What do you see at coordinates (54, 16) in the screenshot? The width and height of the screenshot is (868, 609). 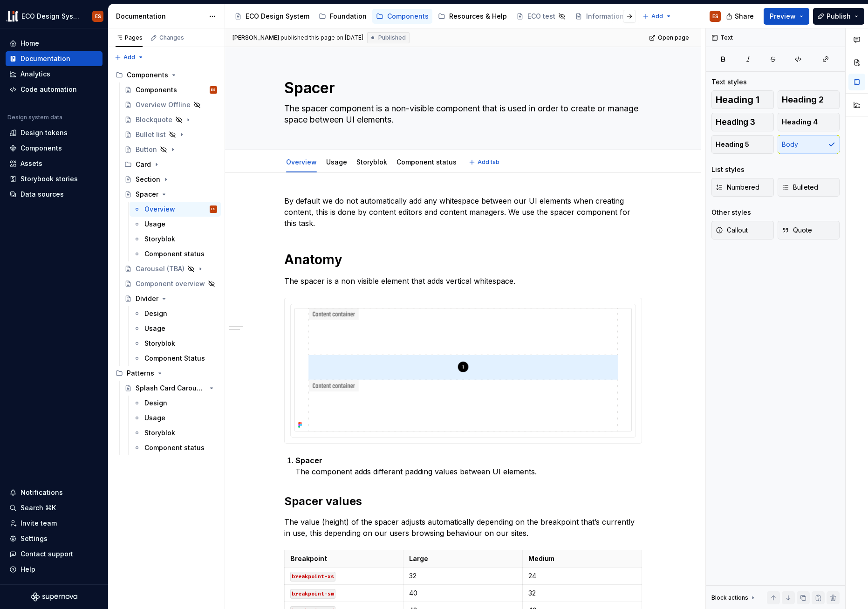 I see `button: ECO Design SystemES` at bounding box center [54, 16].